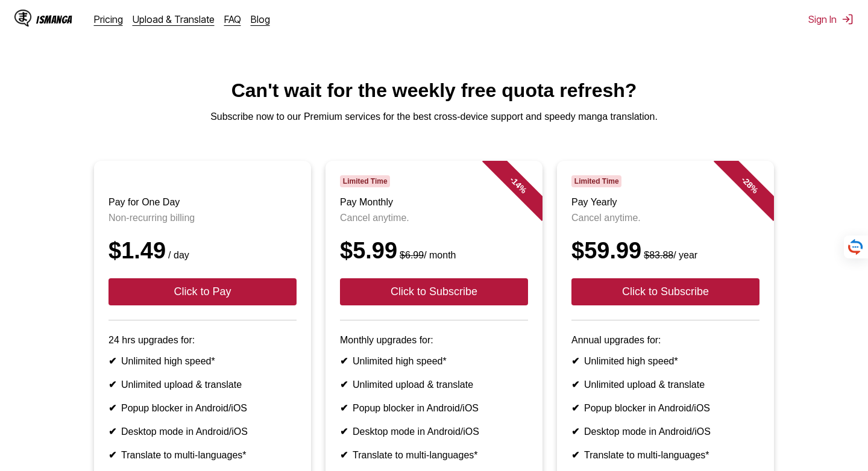 This screenshot has height=471, width=868. I want to click on a: Upload & Translate, so click(174, 19).